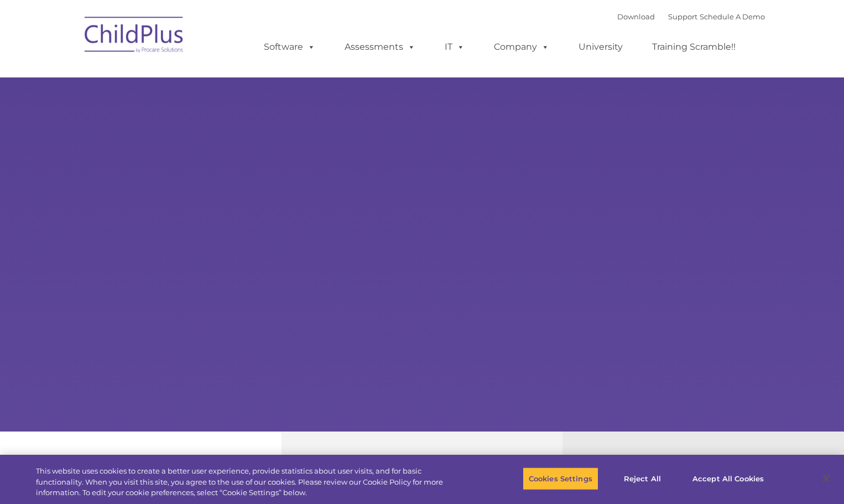 The image size is (844, 504). Describe the element at coordinates (732, 16) in the screenshot. I see `a: Schedule A Demo` at that location.